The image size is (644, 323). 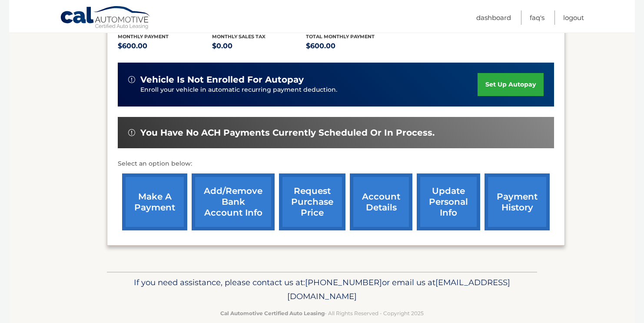 What do you see at coordinates (239, 36) in the screenshot?
I see `span: Monthly sales Tax` at bounding box center [239, 36].